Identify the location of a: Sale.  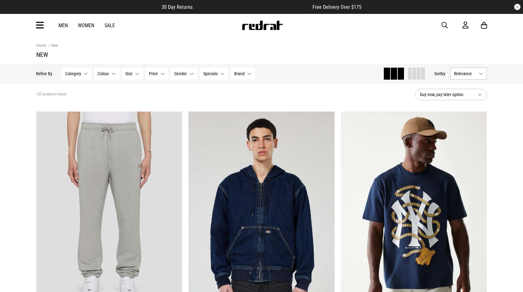
(109, 25).